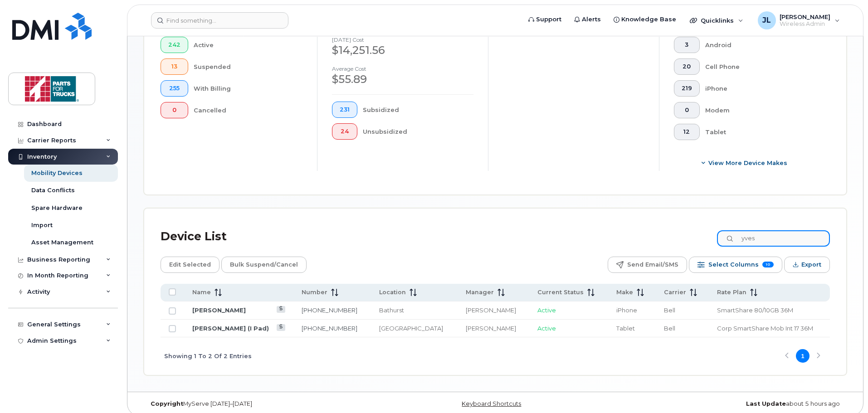 The width and height of the screenshot is (868, 413). I want to click on span: 13, so click(174, 67).